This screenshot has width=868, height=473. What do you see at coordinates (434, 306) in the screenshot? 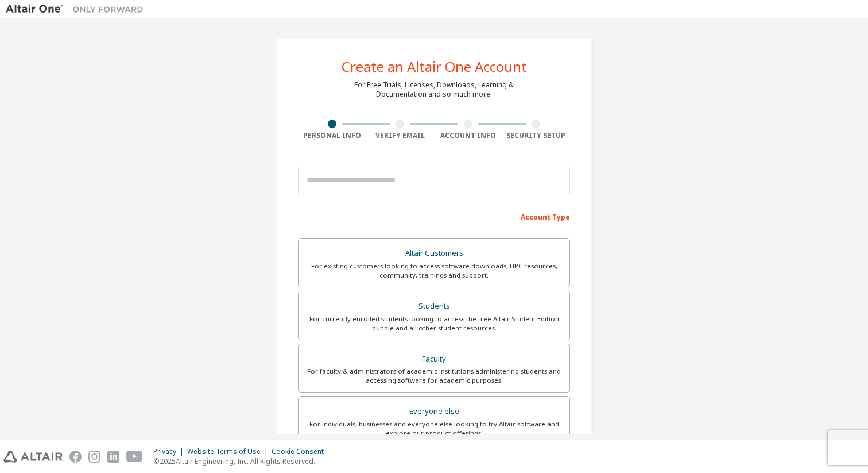
I see `div: Students` at bounding box center [434, 306].